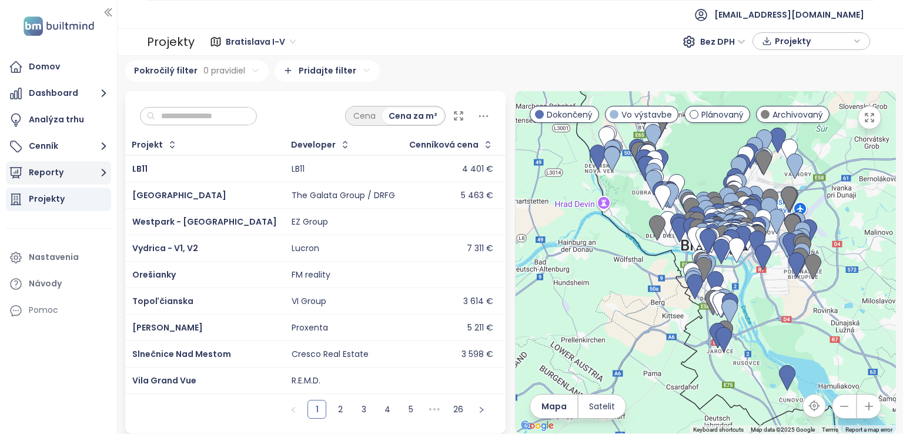  Describe the element at coordinates (313, 145) in the screenshot. I see `div: Developer` at that location.